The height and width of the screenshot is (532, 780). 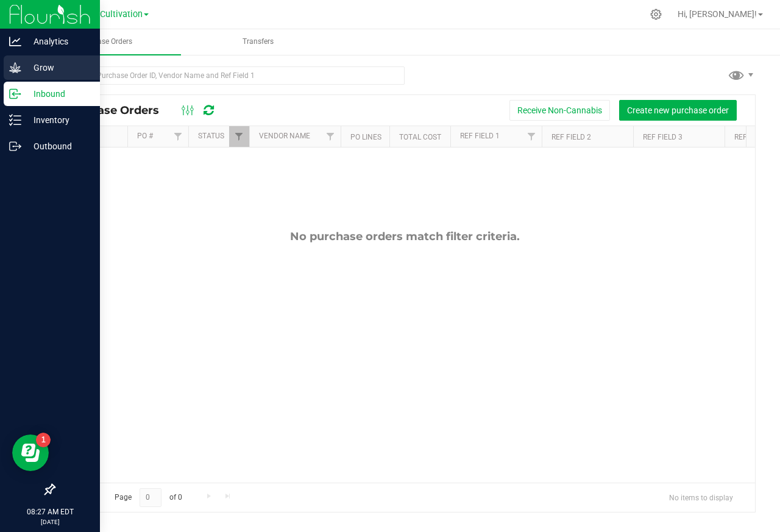 What do you see at coordinates (663, 137) in the screenshot?
I see `a: Ref Field 3` at bounding box center [663, 137].